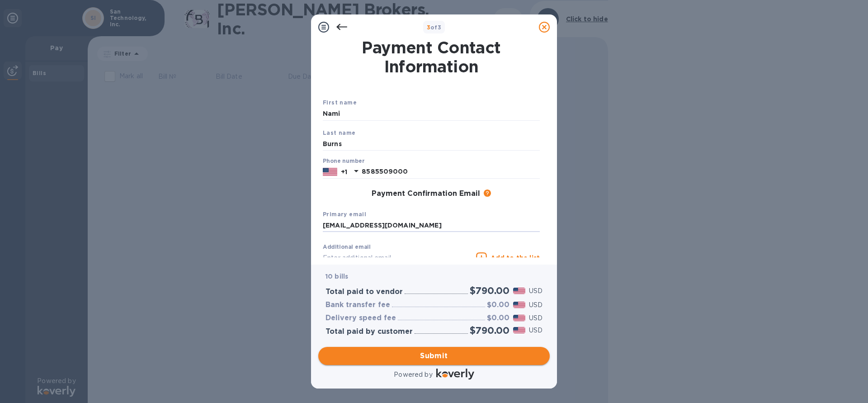 The width and height of the screenshot is (868, 403). I want to click on input: Enter your phone number, so click(451, 172).